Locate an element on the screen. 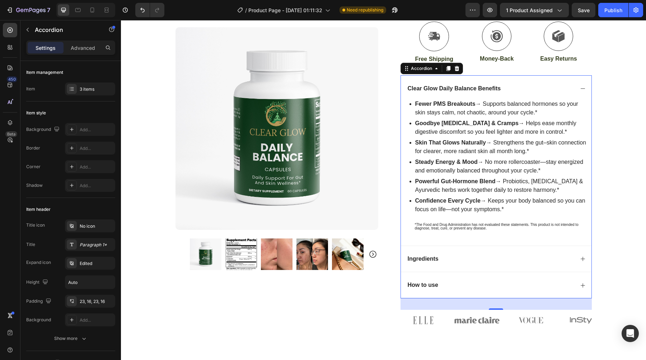  button: Publish is located at coordinates (613, 10).